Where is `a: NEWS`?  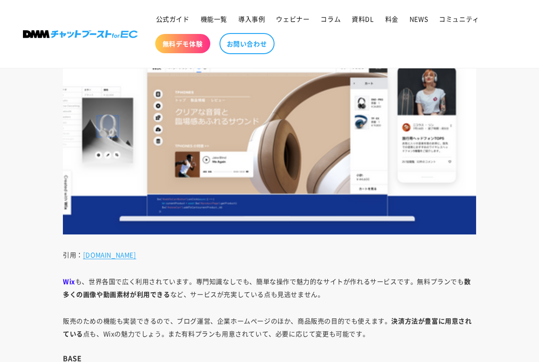 a: NEWS is located at coordinates (418, 19).